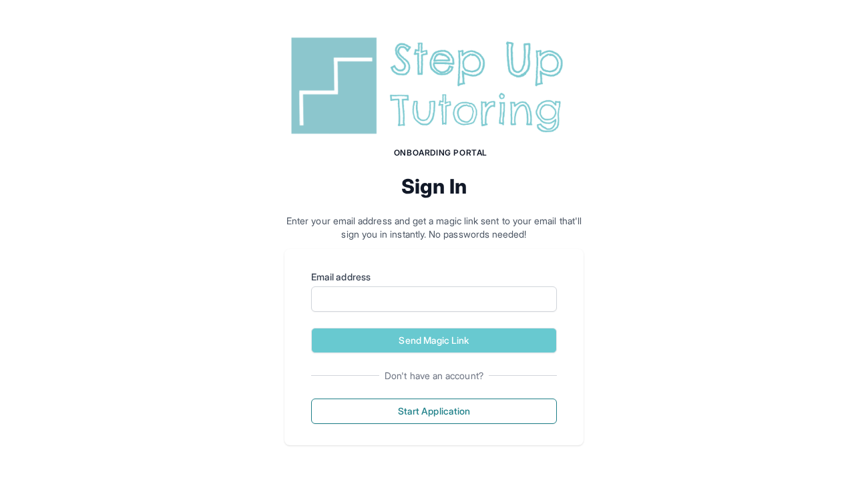 This screenshot has width=868, height=488. Describe the element at coordinates (434, 86) in the screenshot. I see `img: Step Up Tutoring horizontal logo` at that location.